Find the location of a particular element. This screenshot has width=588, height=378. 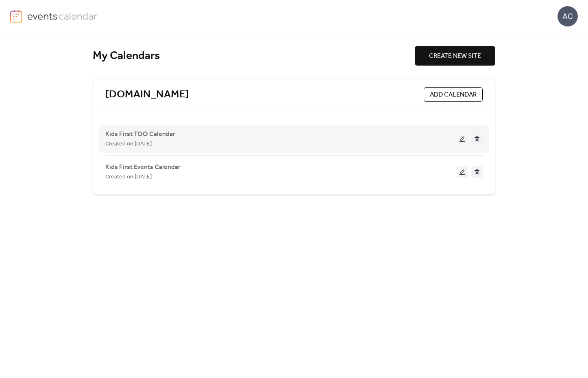

span: Kids First TOO Calendar is located at coordinates (140, 134).